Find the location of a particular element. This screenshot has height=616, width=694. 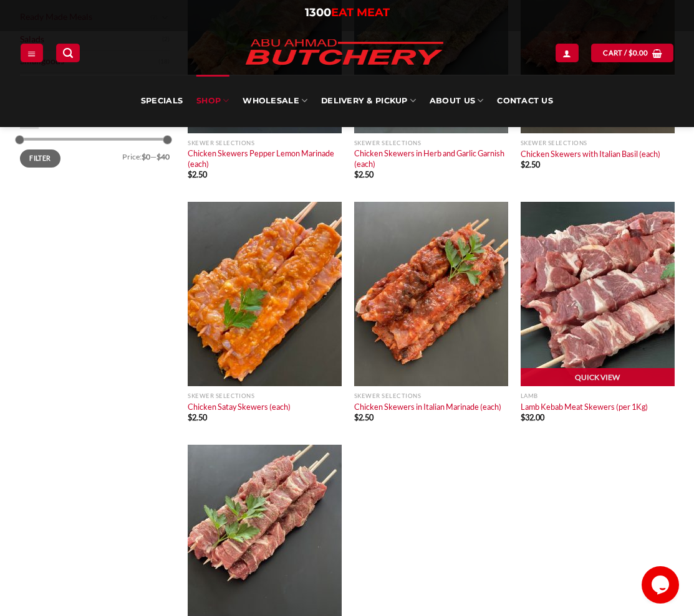

a: Search is located at coordinates (68, 53).